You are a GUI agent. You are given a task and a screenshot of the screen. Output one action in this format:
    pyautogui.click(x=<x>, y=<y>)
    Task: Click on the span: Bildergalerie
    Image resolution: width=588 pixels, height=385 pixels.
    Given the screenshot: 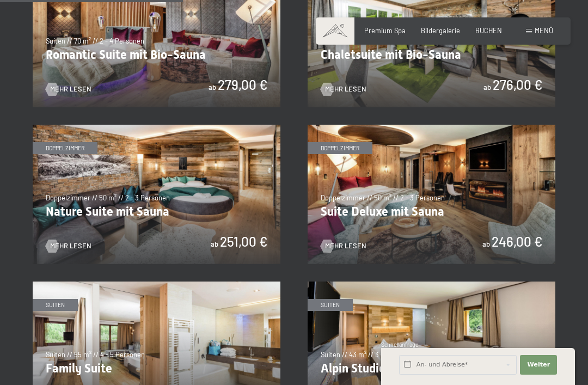 What is the action you would take?
    pyautogui.click(x=440, y=30)
    